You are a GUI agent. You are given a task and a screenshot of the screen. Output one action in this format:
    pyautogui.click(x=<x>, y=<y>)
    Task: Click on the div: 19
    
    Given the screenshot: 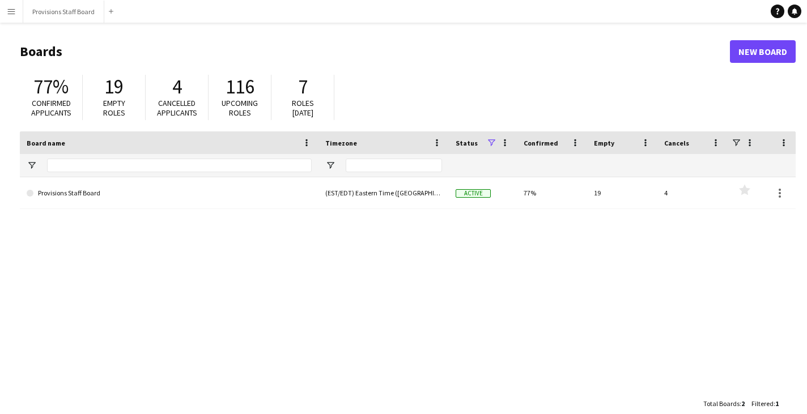 What is the action you would take?
    pyautogui.click(x=622, y=193)
    